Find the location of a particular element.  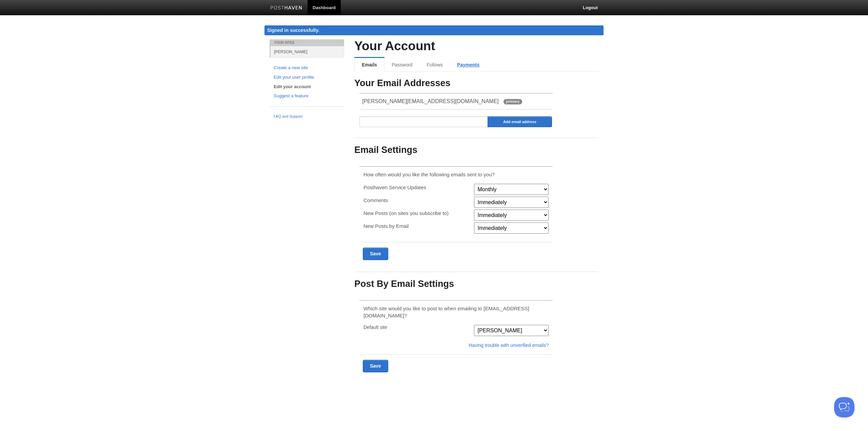

a: Edit your account is located at coordinates (307, 87).